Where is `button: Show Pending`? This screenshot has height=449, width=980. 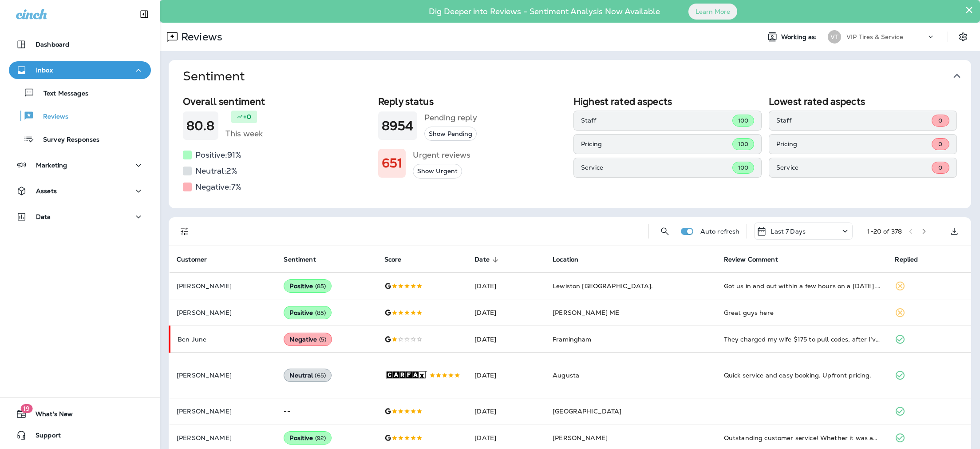 button: Show Pending is located at coordinates (451, 134).